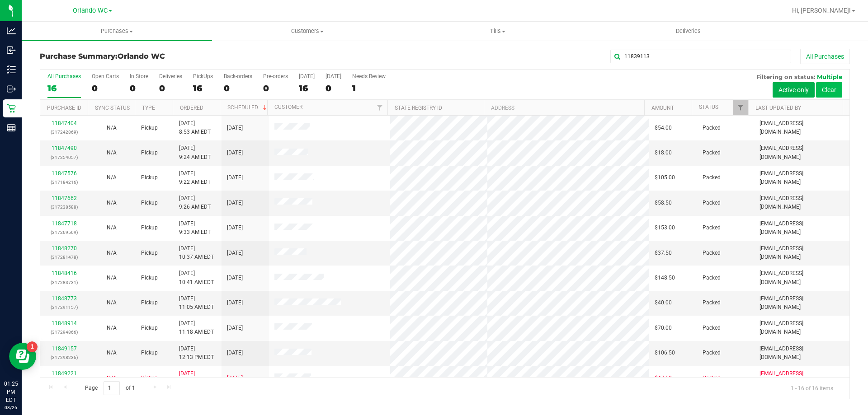 This screenshot has height=415, width=868. I want to click on button: Clear, so click(829, 90).